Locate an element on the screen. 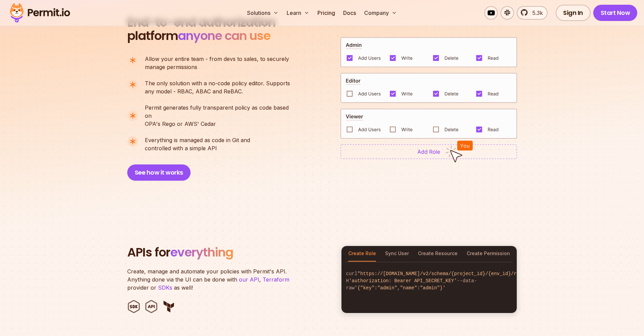 The width and height of the screenshot is (644, 336). button: Create Permission is located at coordinates (488, 254).